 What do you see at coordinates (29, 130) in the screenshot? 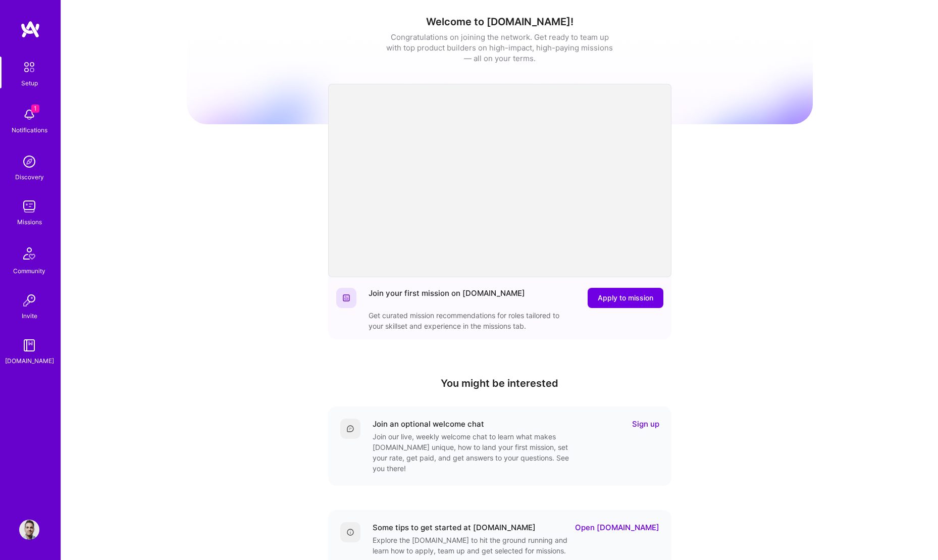
I see `div: Notifications` at bounding box center [29, 130].